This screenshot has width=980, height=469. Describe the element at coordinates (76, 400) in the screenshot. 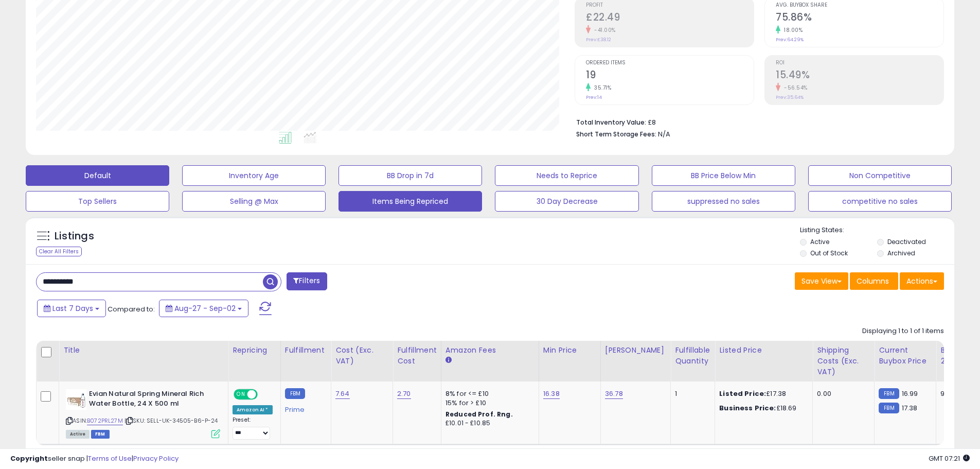

I see `img: 316kOX53CaL._SL40_.jpg` at that location.